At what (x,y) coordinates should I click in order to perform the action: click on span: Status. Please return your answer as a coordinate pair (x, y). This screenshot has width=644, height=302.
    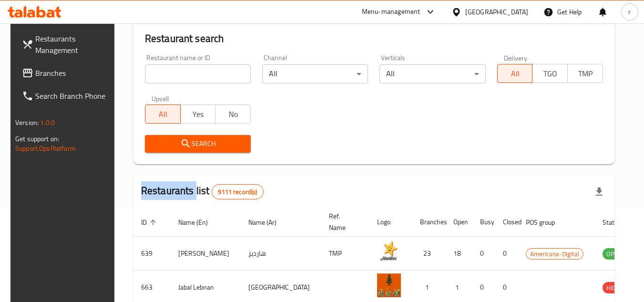
    Looking at the image, I should click on (618, 222).